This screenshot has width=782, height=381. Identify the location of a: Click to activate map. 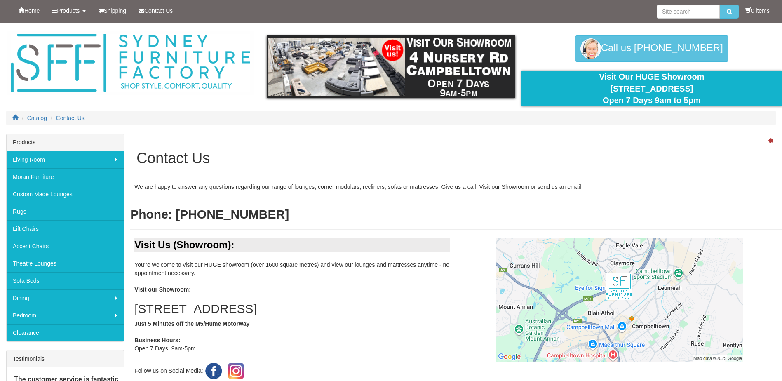
(619, 300).